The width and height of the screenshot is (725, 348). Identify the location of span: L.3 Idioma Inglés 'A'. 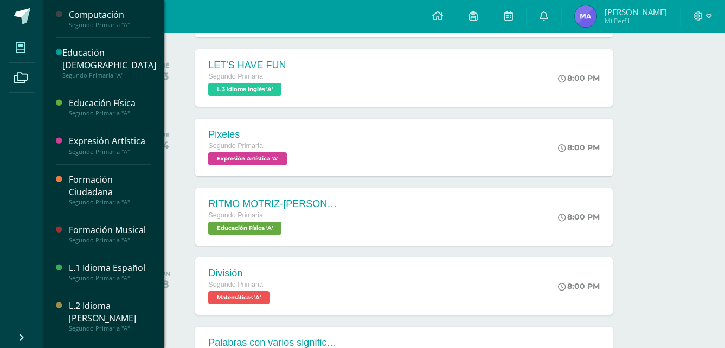
(244, 89).